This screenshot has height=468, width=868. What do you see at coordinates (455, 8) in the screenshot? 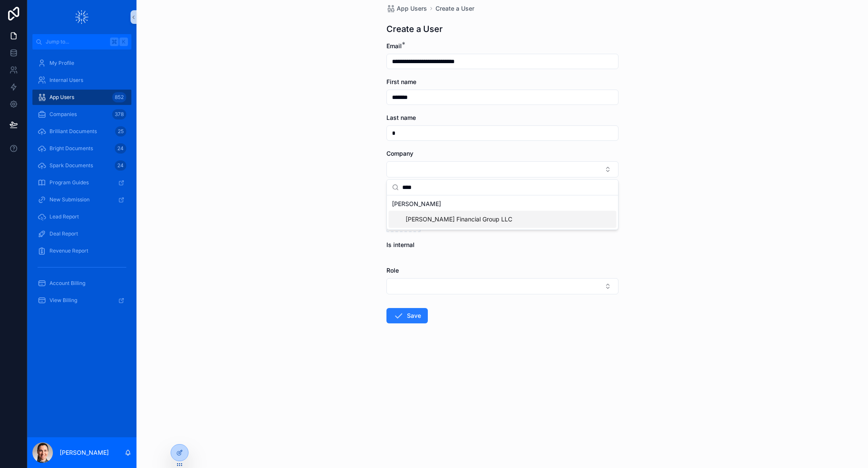
I see `a: Create a User` at bounding box center [455, 8].